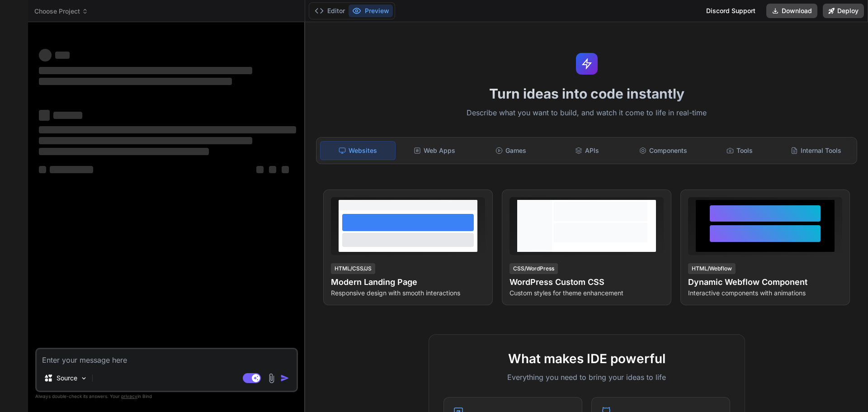 This screenshot has width=868, height=412. Describe the element at coordinates (357, 151) in the screenshot. I see `div: Websites` at that location.